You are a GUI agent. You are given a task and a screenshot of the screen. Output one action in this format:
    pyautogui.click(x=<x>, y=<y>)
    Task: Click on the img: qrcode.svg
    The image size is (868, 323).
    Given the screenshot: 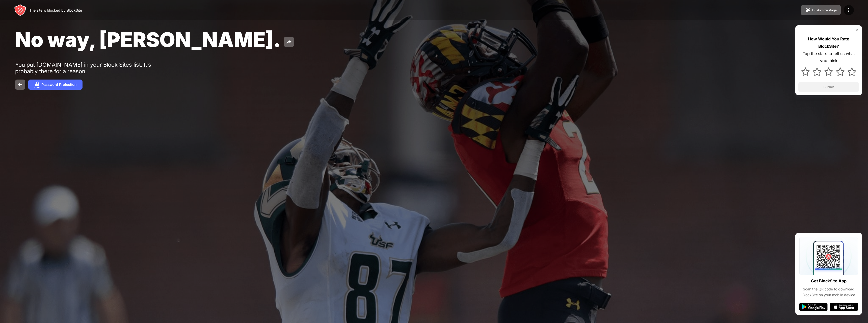 What is the action you would take?
    pyautogui.click(x=829, y=256)
    